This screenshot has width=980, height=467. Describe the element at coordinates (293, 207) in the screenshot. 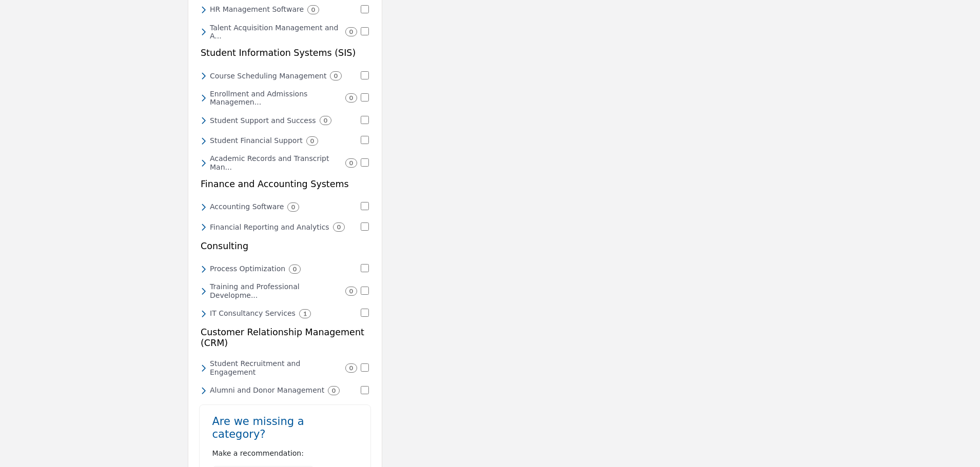

I see `div: 0 Results For Accounting Software` at that location.